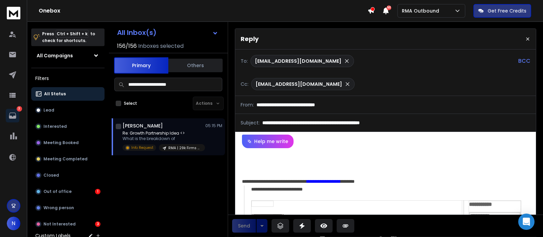  What do you see at coordinates (527, 222) in the screenshot?
I see `div: Open Intercom Messenger` at bounding box center [527, 222].